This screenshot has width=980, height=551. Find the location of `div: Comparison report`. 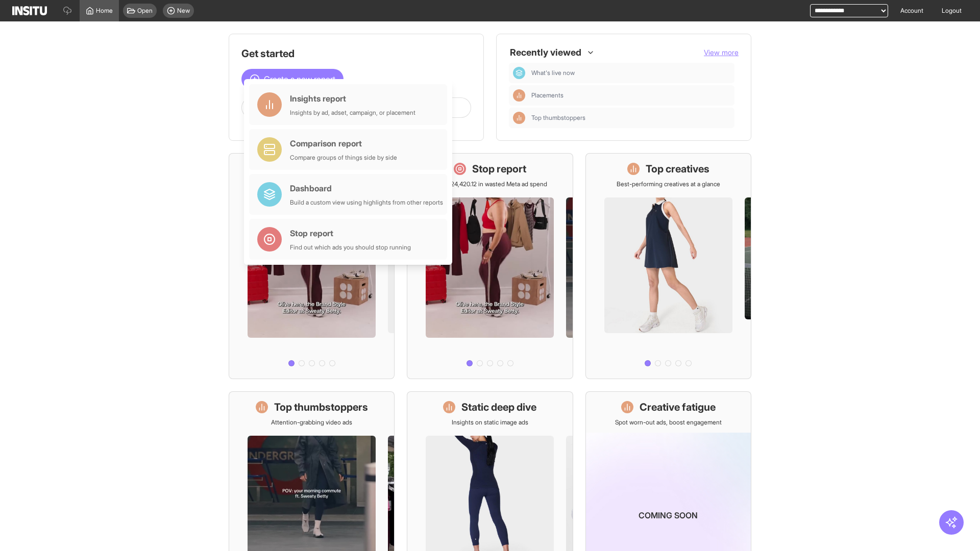

div: Comparison report is located at coordinates (343, 144).